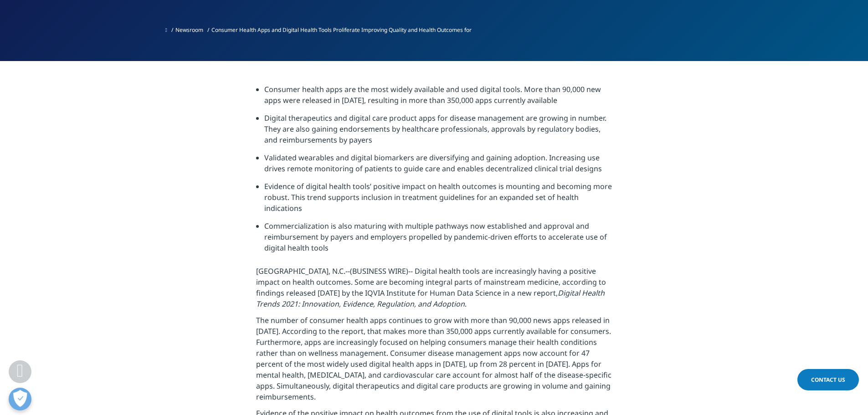 The width and height of the screenshot is (868, 415). What do you see at coordinates (438, 167) in the screenshot?
I see `li: Validated wearables and digital biomarkers are diversifying and gaining adoption. Increasing use ...` at bounding box center [438, 167].